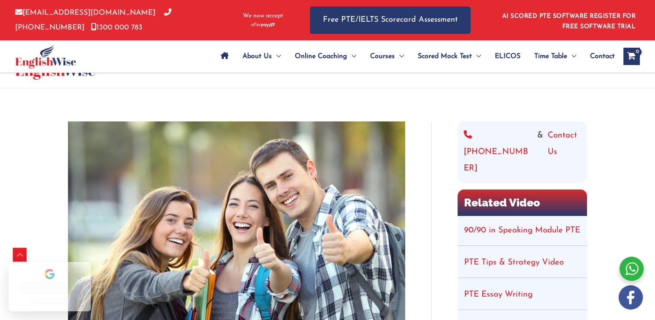 Image resolution: width=655 pixels, height=320 pixels. What do you see at coordinates (522, 202) in the screenshot?
I see `h2: Related Video` at bounding box center [522, 202].